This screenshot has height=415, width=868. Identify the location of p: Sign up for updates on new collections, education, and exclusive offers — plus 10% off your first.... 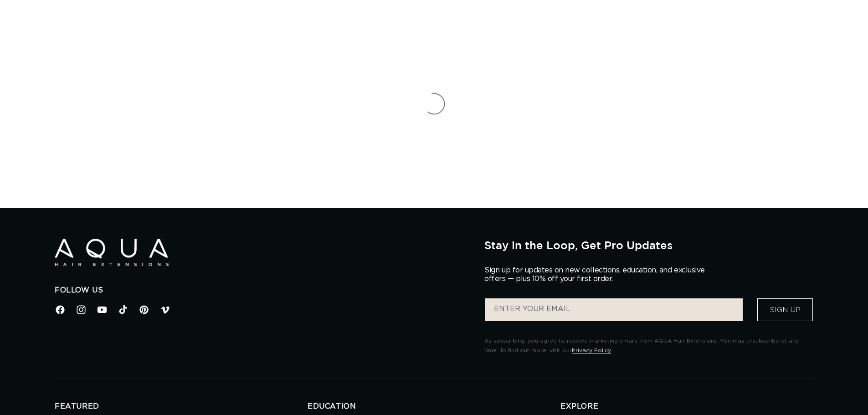
(598, 275).